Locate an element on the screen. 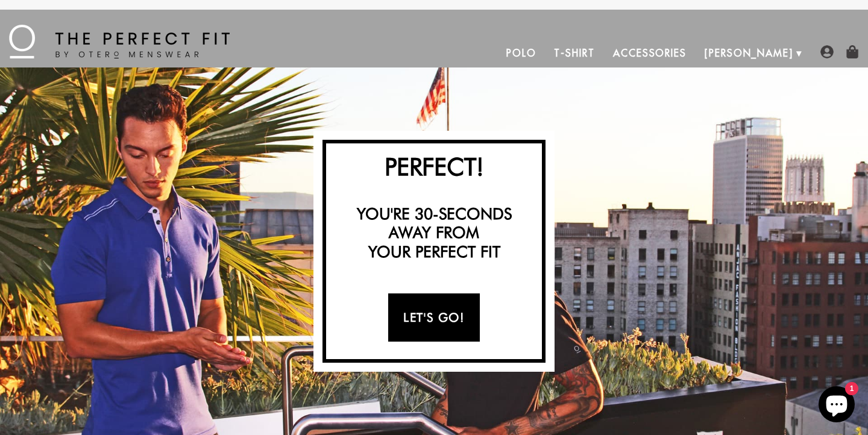 This screenshot has height=435, width=868. a: Polo is located at coordinates (521, 53).